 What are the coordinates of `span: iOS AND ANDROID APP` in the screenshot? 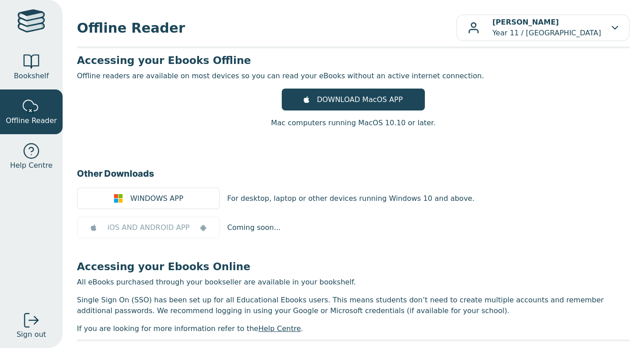 It's located at (149, 228).